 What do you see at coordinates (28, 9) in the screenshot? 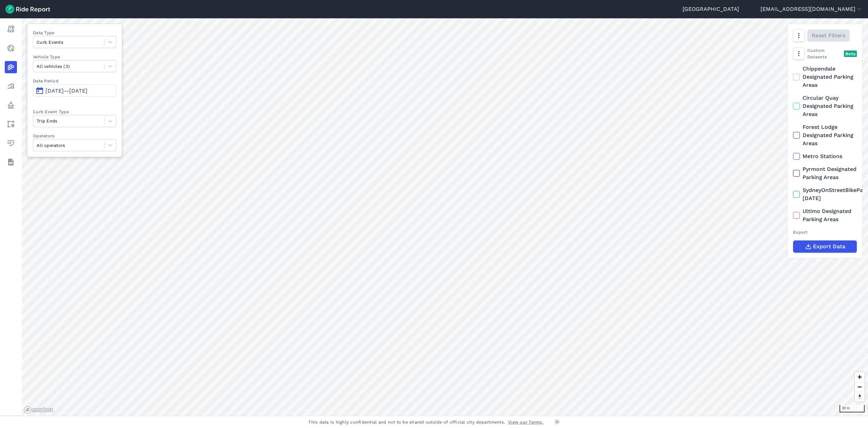
I see `img: Ride Report` at bounding box center [28, 9].